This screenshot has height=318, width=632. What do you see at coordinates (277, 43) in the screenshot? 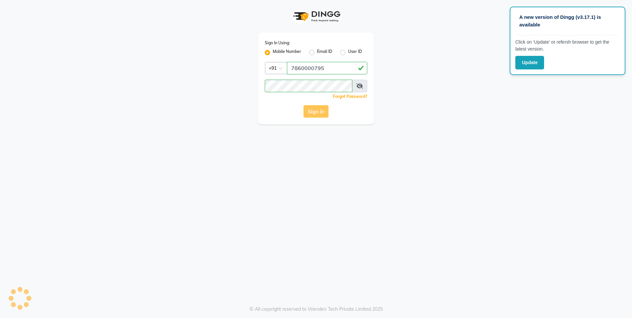
I see `label: Sign In Using:` at bounding box center [277, 43].